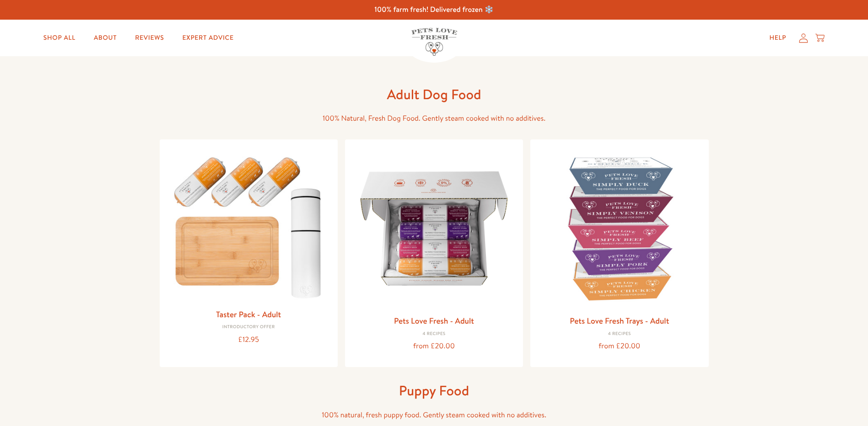 This screenshot has width=868, height=426. I want to click on a: Help, so click(778, 38).